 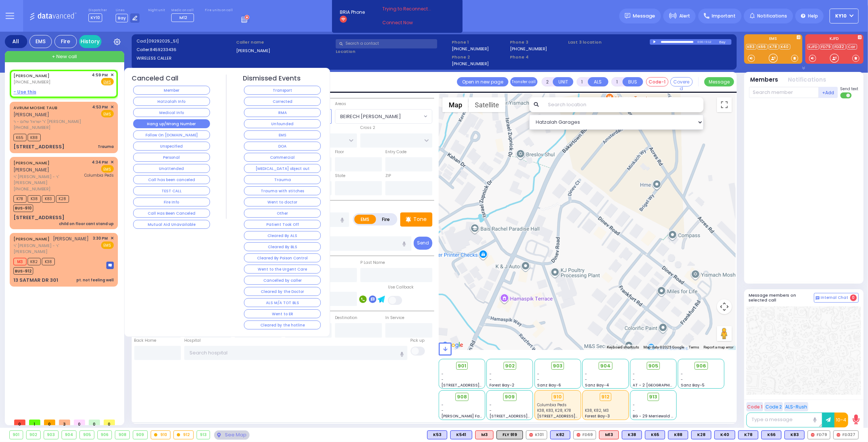 I want to click on span: K38, K83, K28, K78, so click(x=554, y=410).